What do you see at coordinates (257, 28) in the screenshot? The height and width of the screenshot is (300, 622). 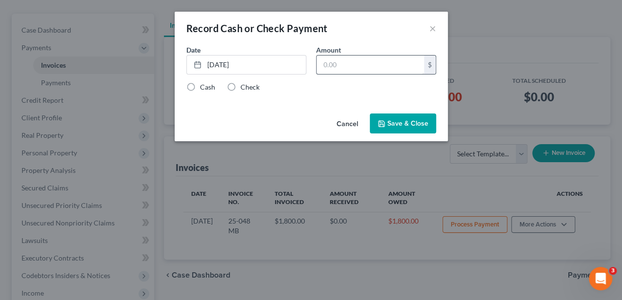 I see `div: Record Cash or Check Payment` at bounding box center [257, 28].